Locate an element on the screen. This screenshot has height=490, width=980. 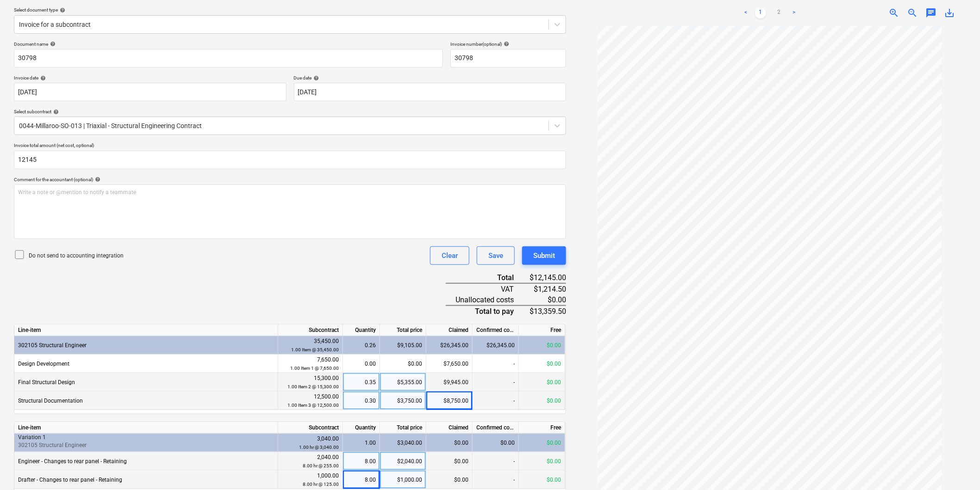
a: Next page is located at coordinates (794, 13).